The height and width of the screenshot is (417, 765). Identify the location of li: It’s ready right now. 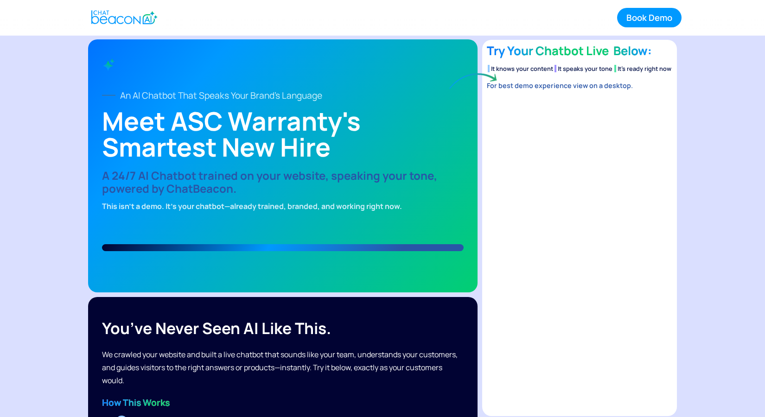
(642, 69).